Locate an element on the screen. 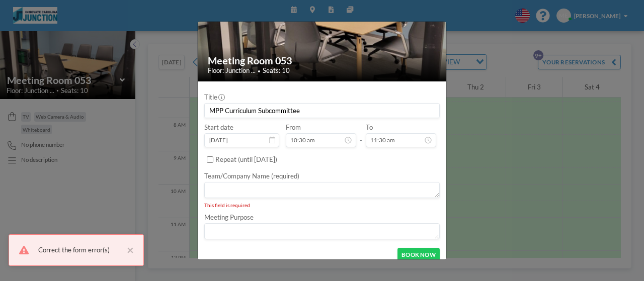 This screenshot has width=644, height=281. label: Team/Company Name (required) is located at coordinates (251, 176).